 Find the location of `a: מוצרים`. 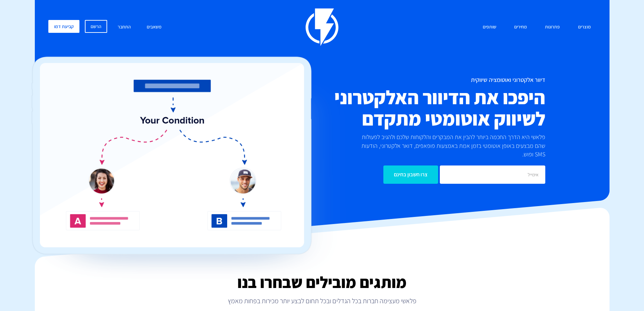

a: מוצרים is located at coordinates (585, 27).